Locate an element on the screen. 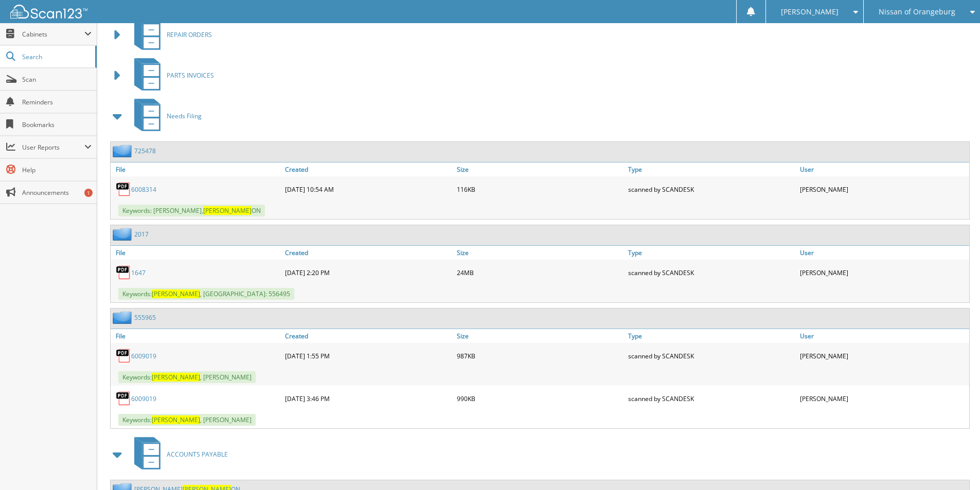 Image resolution: width=980 pixels, height=490 pixels. div: 1 is located at coordinates (88, 193).